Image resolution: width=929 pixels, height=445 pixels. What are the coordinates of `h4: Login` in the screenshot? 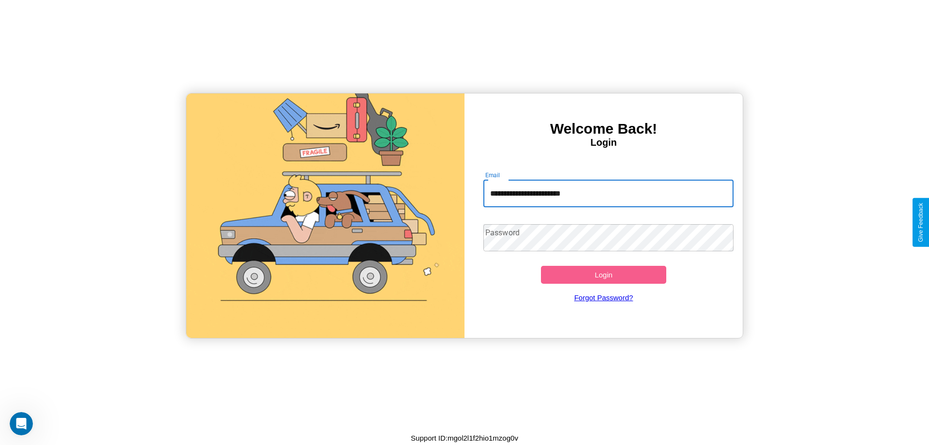 It's located at (603, 142).